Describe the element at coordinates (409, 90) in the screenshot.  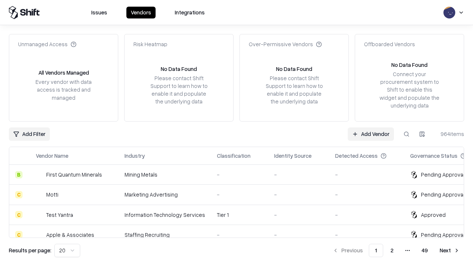
I see `div: Connect your procurement system to Shift to enable this widget and populate the underlying data` at that location.